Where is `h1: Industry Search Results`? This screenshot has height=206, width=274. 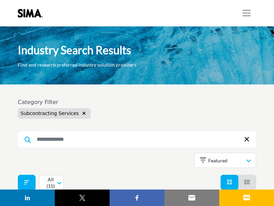
h1: Industry Search Results is located at coordinates (74, 50).